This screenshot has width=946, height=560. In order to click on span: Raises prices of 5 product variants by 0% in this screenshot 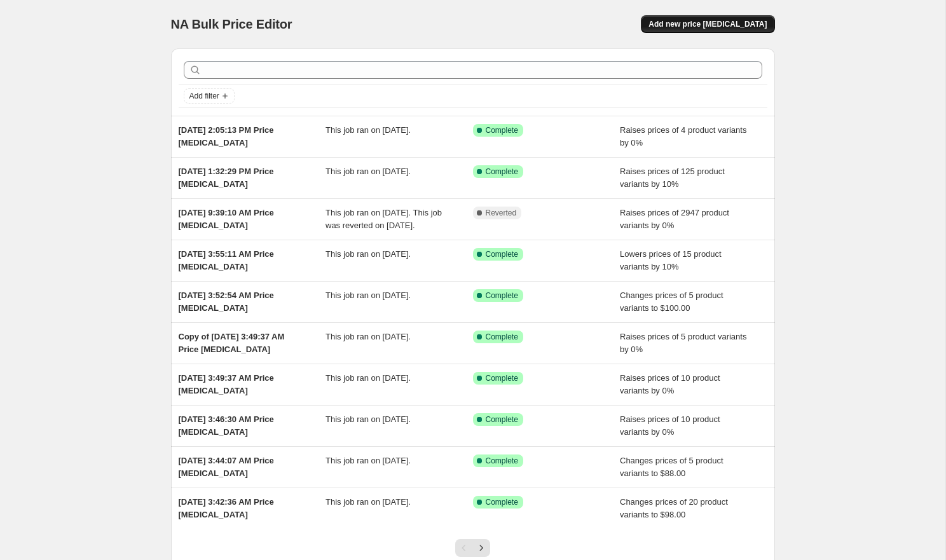, I will do `click(682, 342)`.